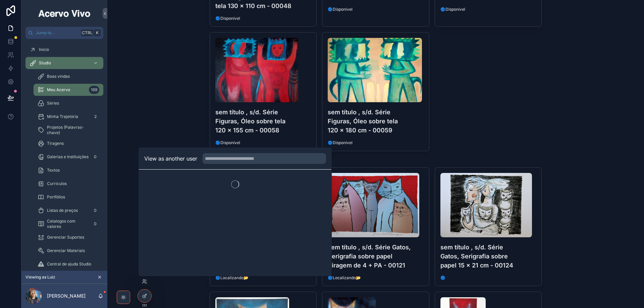  I want to click on a: Tiragens, so click(68, 143).